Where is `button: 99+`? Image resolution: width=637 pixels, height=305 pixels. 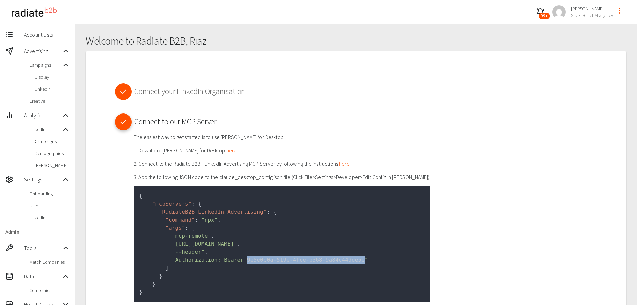
button: 99+ is located at coordinates (540, 12).